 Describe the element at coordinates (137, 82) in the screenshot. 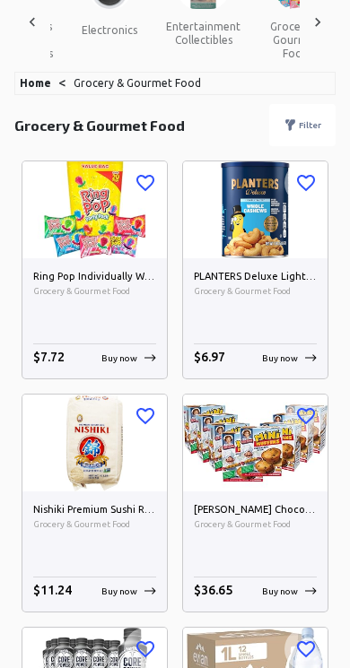

I see `a: Grocery & Gourmet Food` at that location.